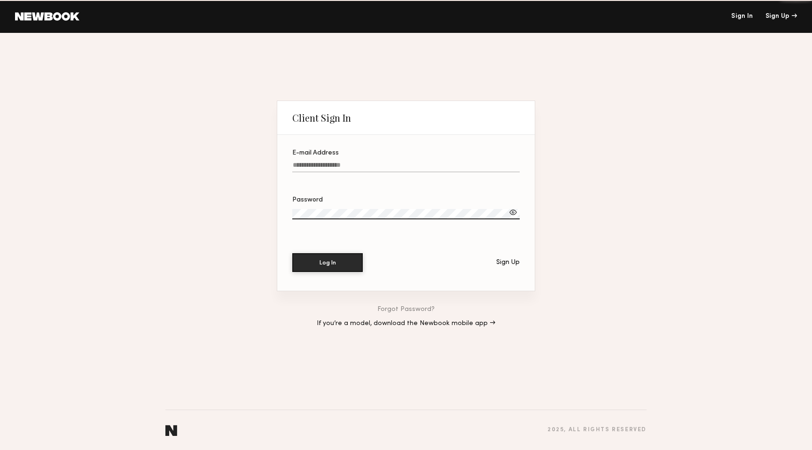  What do you see at coordinates (406, 310) in the screenshot?
I see `a: Forgot Password?` at bounding box center [406, 310].